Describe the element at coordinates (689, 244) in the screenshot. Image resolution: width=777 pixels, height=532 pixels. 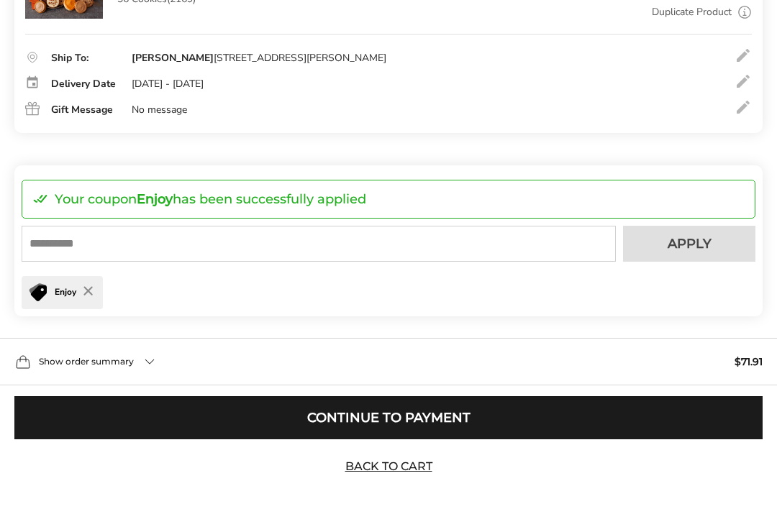
I see `button: Apply` at that location.